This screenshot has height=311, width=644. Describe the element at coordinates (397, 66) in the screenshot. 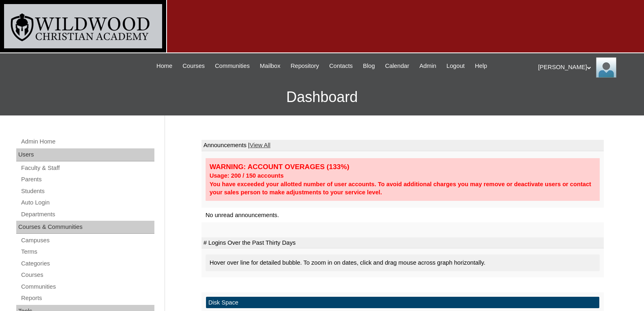

I see `span: Calendar` at that location.